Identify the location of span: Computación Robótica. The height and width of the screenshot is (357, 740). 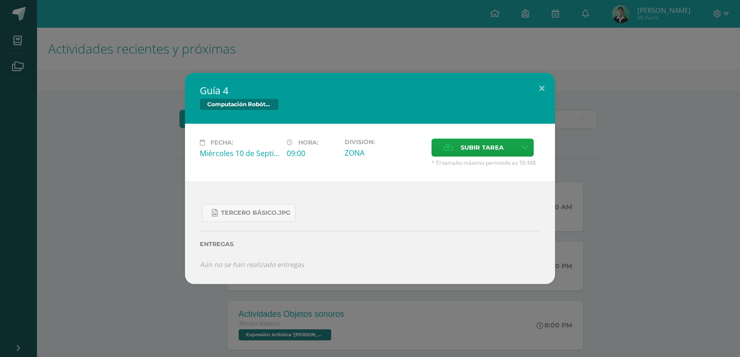
(239, 105).